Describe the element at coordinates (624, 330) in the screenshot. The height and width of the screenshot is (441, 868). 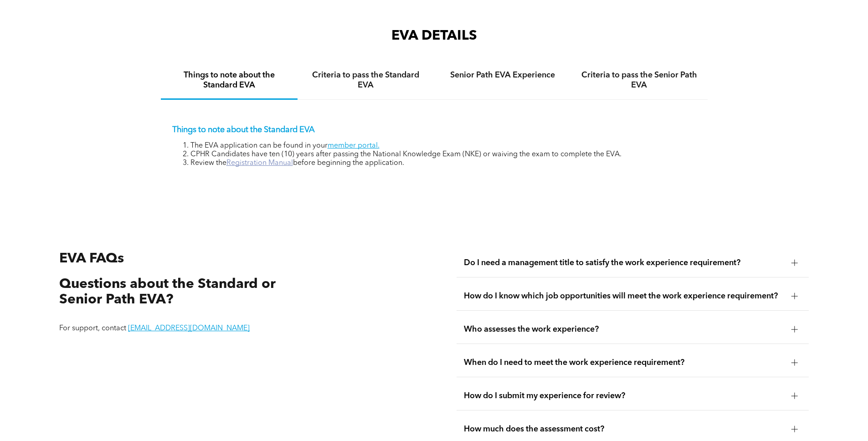
I see `span: Who assesses the work experience?` at that location.